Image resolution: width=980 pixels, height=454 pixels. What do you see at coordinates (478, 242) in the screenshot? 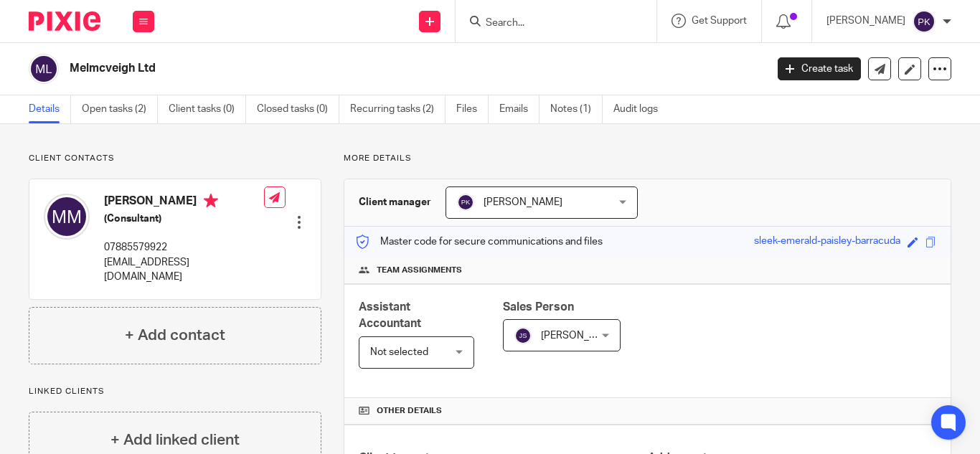
I see `p: Master code for secure communications and files` at bounding box center [478, 242].